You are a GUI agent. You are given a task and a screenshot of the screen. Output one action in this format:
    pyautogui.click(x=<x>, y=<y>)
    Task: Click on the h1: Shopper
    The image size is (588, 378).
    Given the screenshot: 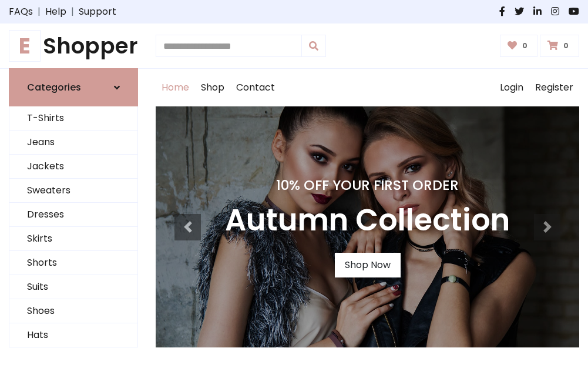 What is the action you would take?
    pyautogui.click(x=73, y=46)
    